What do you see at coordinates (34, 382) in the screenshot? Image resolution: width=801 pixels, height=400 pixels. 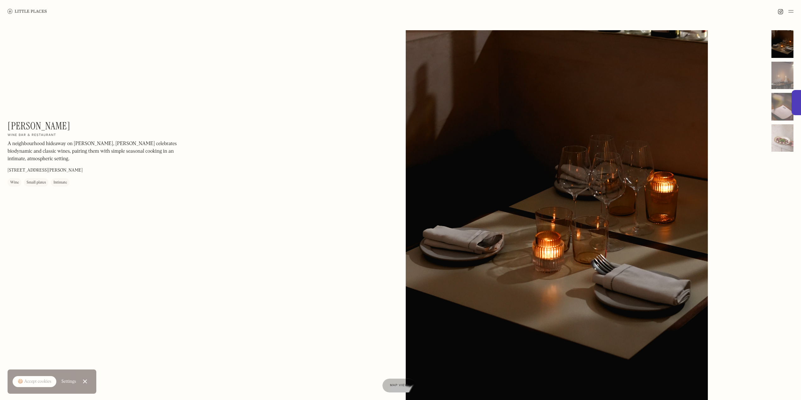 I see `div: 🍪 Accept cookies` at bounding box center [34, 382].